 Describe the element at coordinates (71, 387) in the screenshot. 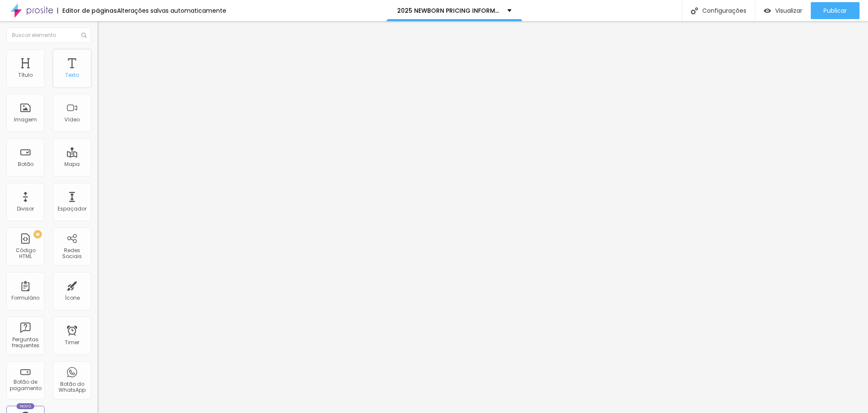

I see `div: Botão do WhatsApp` at that location.